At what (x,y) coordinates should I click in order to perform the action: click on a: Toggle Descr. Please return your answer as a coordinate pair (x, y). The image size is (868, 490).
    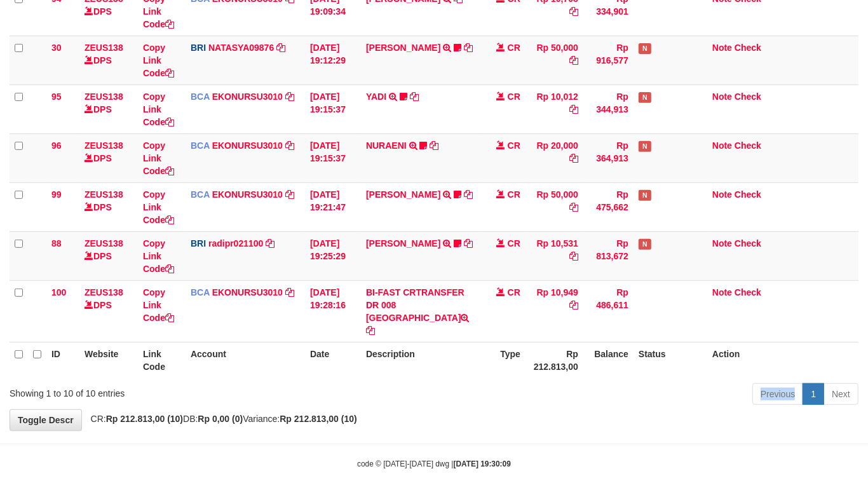
    Looking at the image, I should click on (46, 420).